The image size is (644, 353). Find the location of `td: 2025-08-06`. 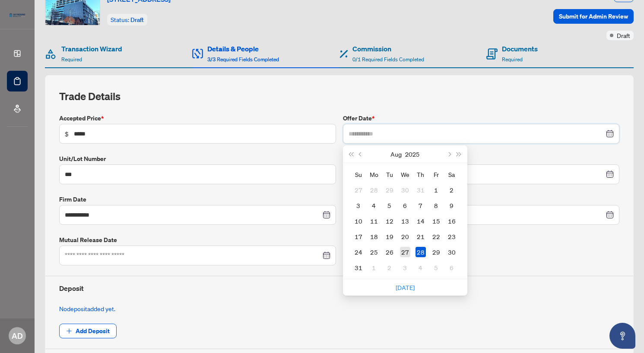

td: 2025-08-06 is located at coordinates (405, 205).